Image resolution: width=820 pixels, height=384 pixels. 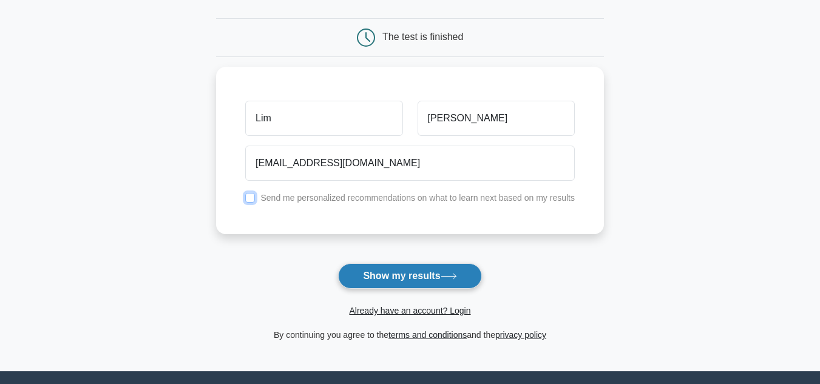 What do you see at coordinates (423, 36) in the screenshot?
I see `div: The test is finished` at bounding box center [423, 36].